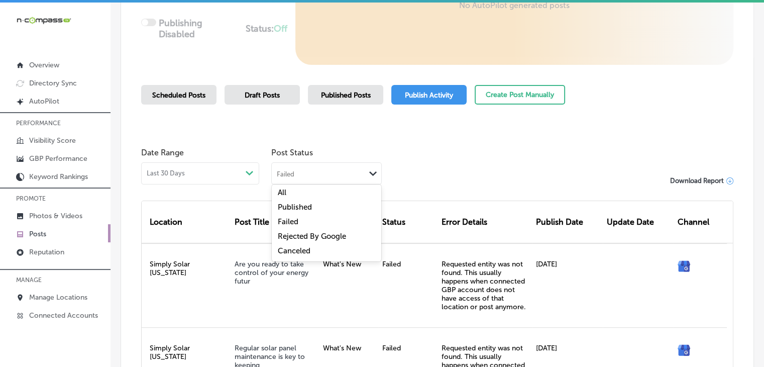  I want to click on div: Post Title, so click(275, 221).